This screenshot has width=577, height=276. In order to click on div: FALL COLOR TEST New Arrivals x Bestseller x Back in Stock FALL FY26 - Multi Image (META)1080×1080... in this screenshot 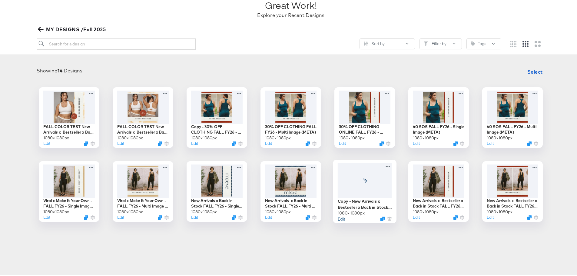, I will do `click(143, 116)`.